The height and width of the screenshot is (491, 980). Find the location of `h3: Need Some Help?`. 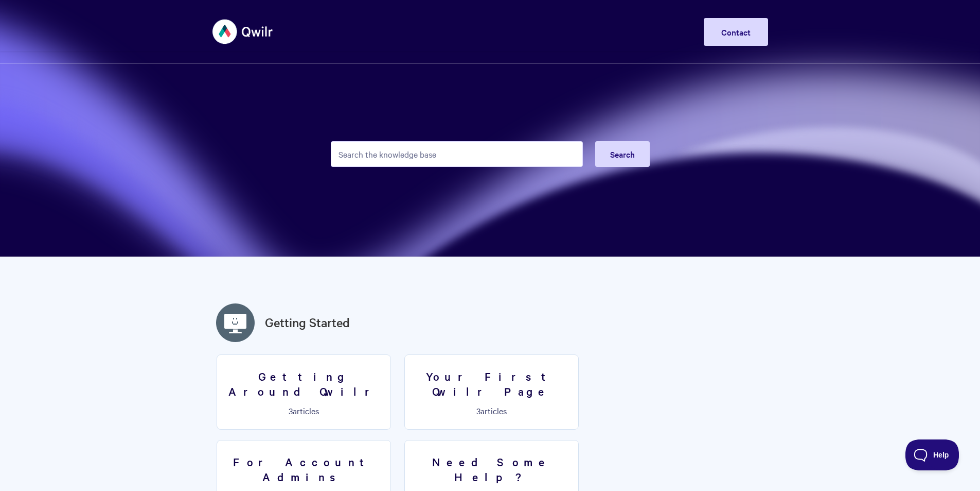

h3: Need Some Help? is located at coordinates (491, 469).